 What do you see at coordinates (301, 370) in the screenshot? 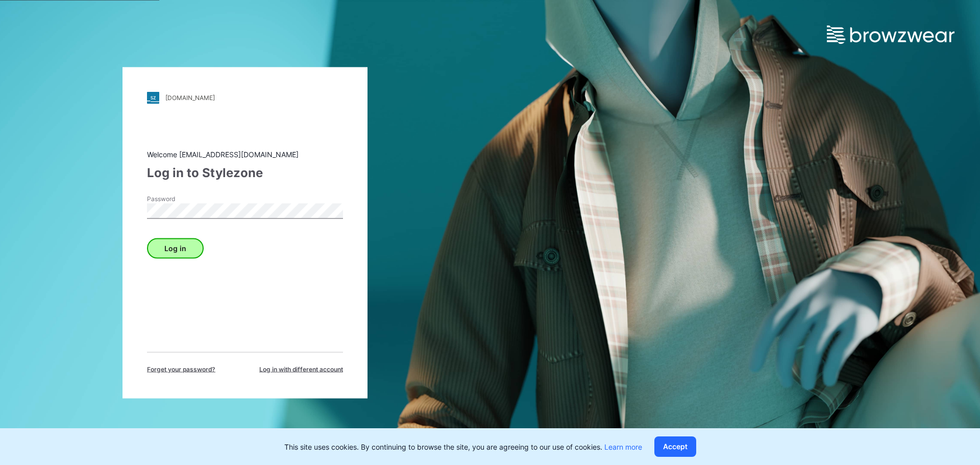
I see `span: Log in with different account` at bounding box center [301, 370].